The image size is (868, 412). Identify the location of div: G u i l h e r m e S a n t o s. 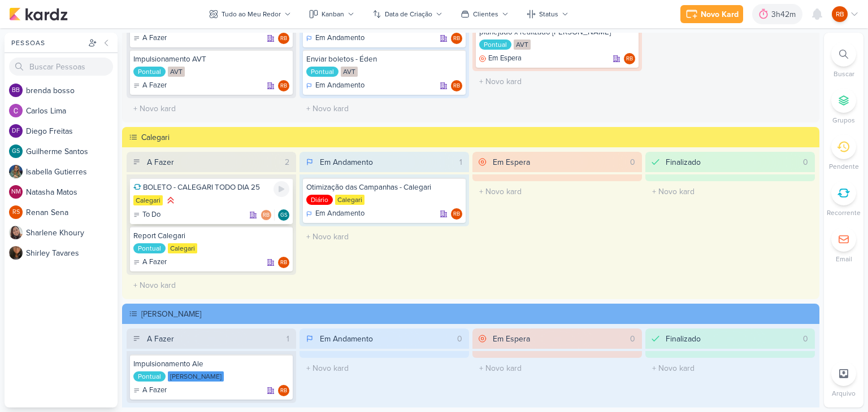
(72, 151).